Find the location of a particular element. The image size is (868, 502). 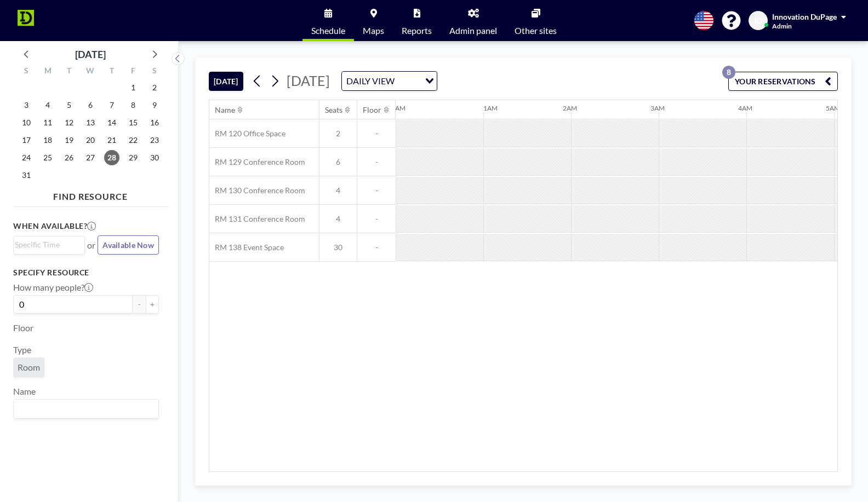

span: Wednesday, August 27, 2025 is located at coordinates (90, 158).